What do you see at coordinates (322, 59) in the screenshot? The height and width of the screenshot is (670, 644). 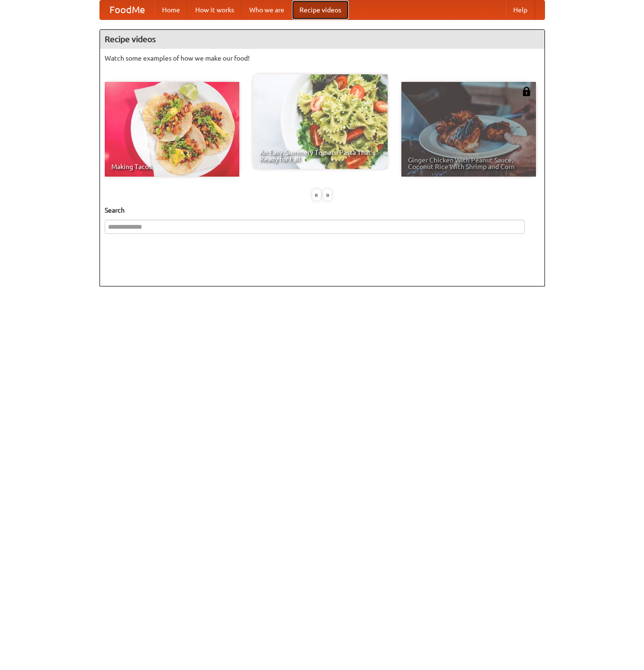 I see `p: Watch some examples of how we make our food!` at bounding box center [322, 59].